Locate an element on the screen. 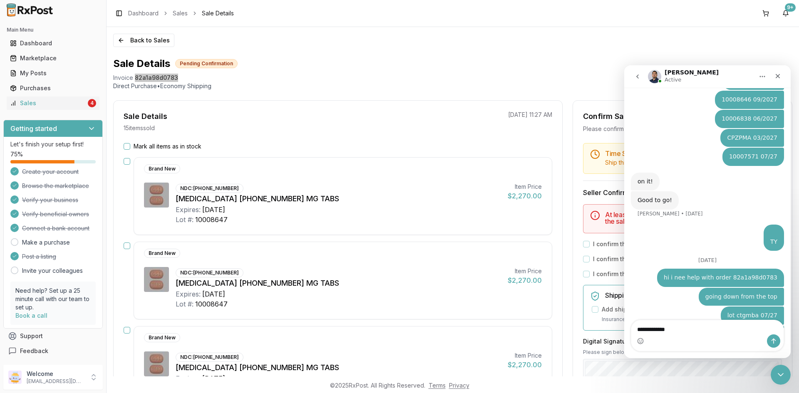 The image size is (799, 393). div: lot ctgmba 07/27 is located at coordinates (128, 250).